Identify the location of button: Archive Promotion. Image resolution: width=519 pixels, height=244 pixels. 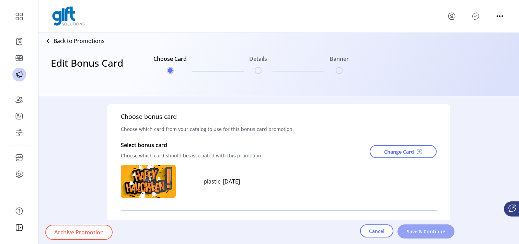
(79, 232).